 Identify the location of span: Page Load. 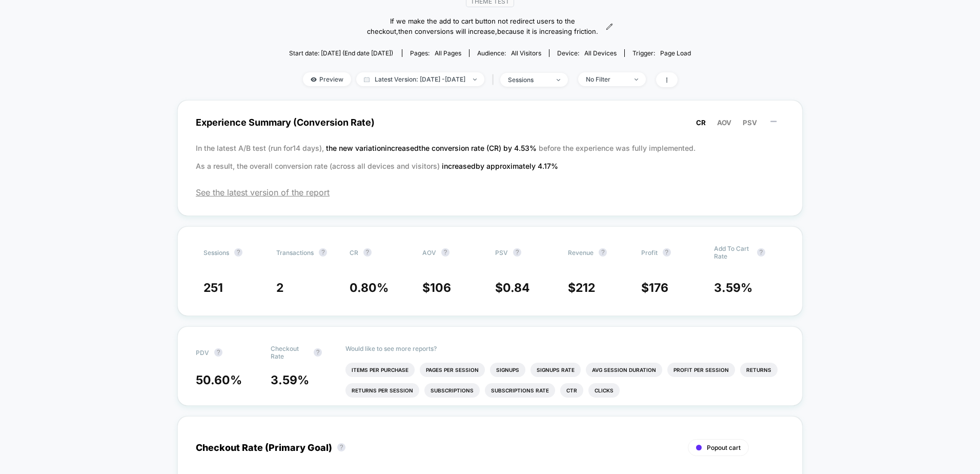
(675, 53).